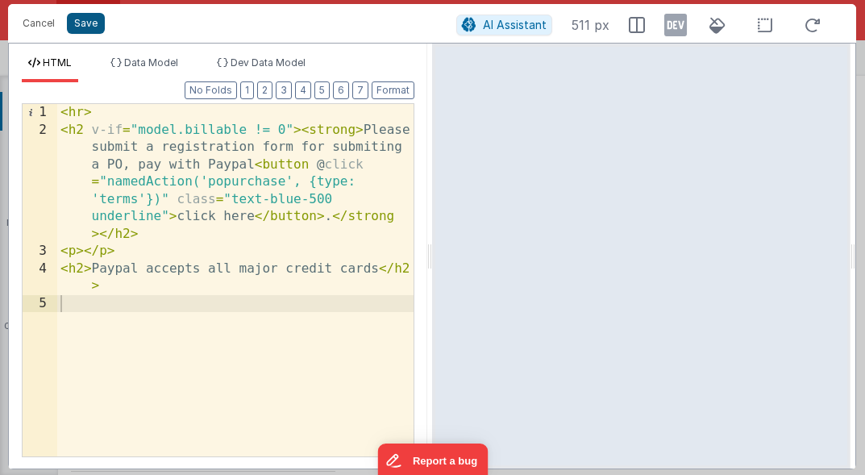  What do you see at coordinates (210, 90) in the screenshot?
I see `button: No Folds` at bounding box center [210, 90].